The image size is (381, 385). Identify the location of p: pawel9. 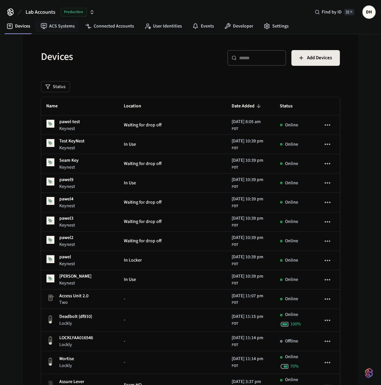
(68, 180).